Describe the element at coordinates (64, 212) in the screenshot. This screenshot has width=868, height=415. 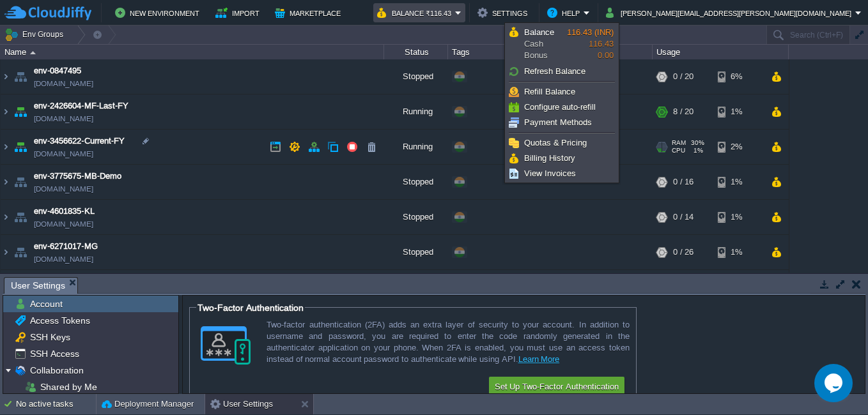
I see `a: env-4601835-KL` at that location.